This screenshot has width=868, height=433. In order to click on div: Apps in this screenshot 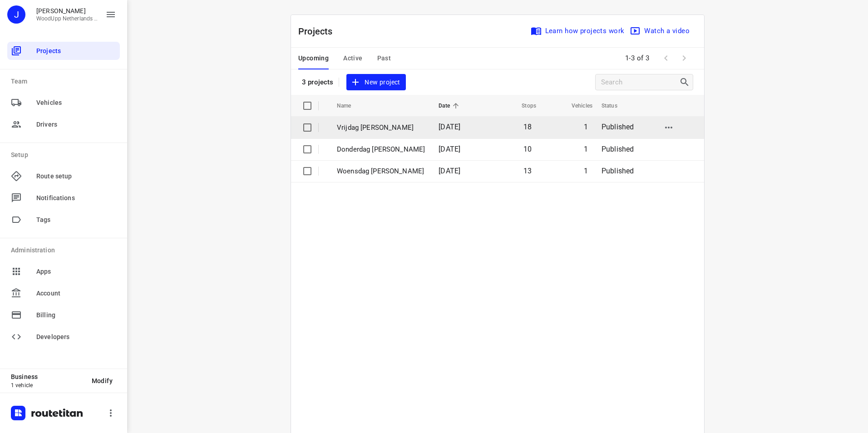, I will do `click(63, 271)`.